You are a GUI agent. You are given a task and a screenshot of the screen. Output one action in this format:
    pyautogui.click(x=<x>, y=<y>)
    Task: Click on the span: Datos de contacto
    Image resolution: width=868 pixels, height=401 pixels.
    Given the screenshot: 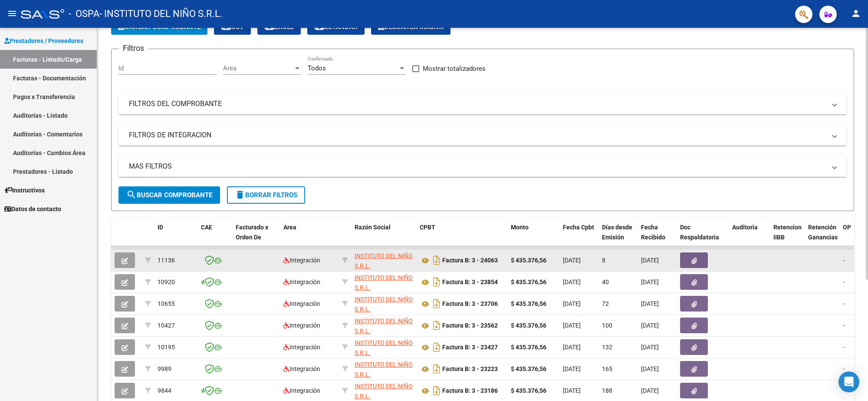 What is the action you would take?
    pyautogui.click(x=32, y=209)
    